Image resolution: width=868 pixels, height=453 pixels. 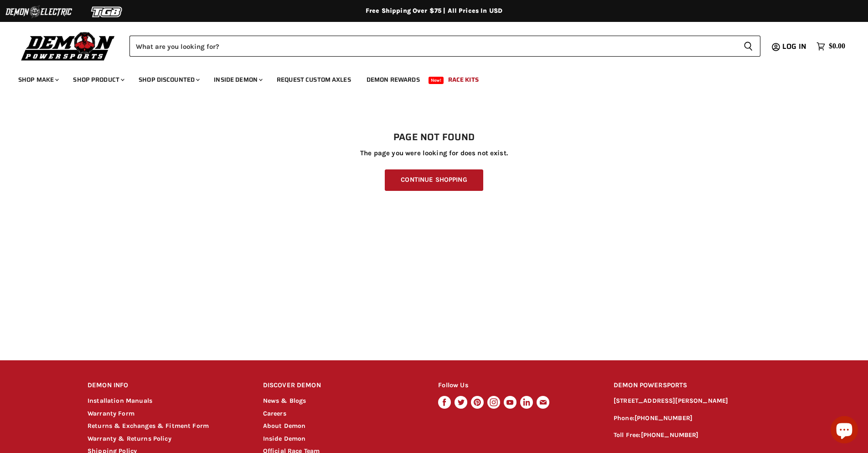 I want to click on form: Product, so click(x=445, y=46).